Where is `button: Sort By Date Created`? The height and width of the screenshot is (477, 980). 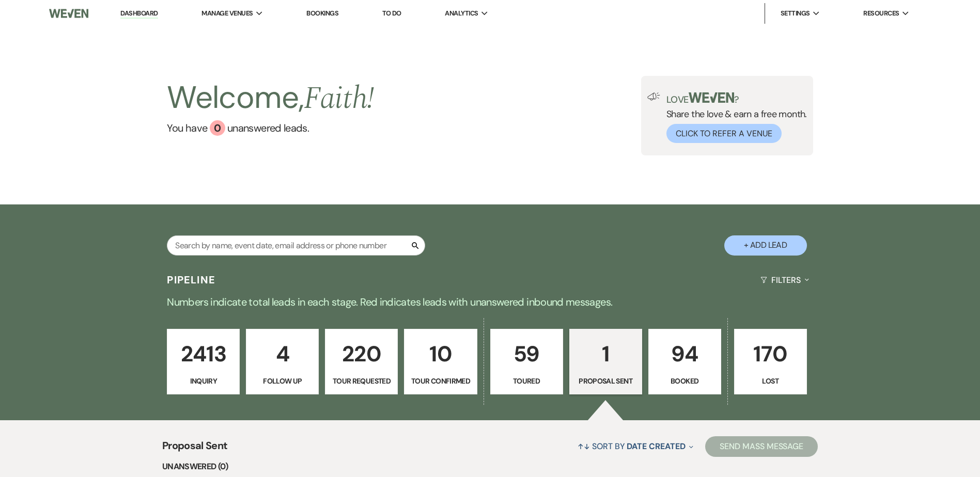 button: Sort By Date Created is located at coordinates (636, 446).